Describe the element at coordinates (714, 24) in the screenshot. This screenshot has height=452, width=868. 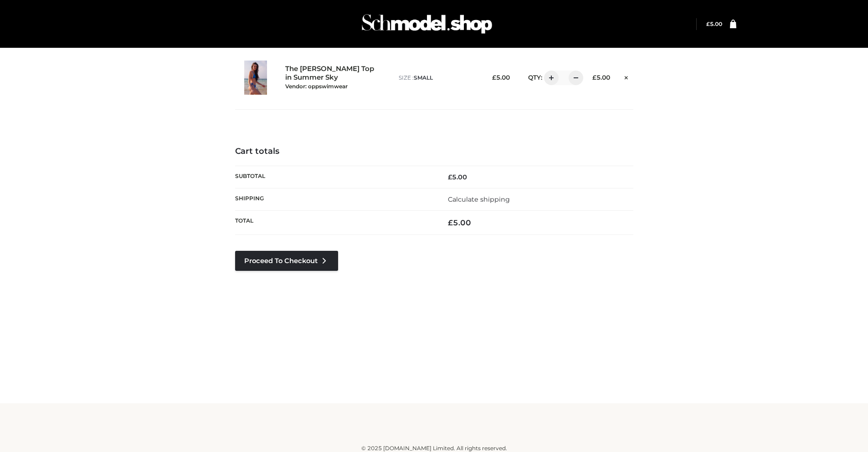
I see `a: £5.00` at that location.